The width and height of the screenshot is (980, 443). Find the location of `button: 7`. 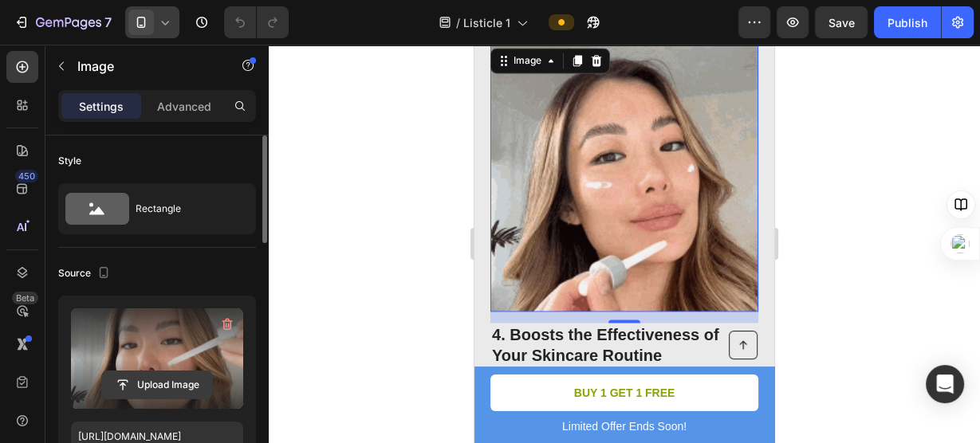

button: 7 is located at coordinates (62, 22).